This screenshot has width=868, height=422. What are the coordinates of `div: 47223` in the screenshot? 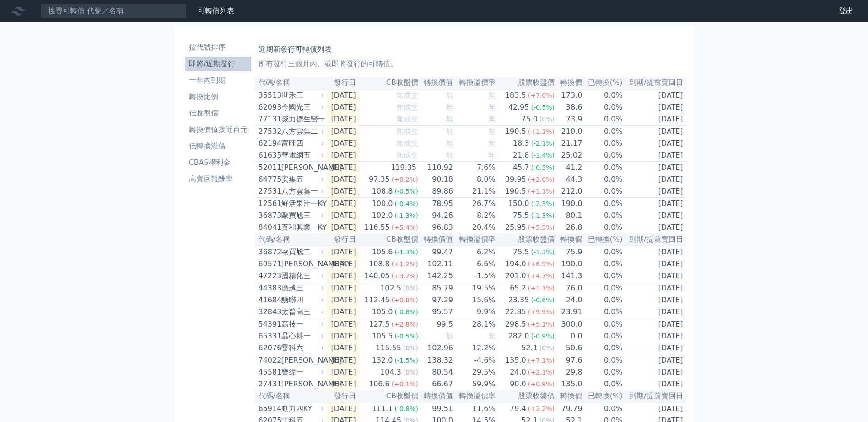 It's located at (269, 276).